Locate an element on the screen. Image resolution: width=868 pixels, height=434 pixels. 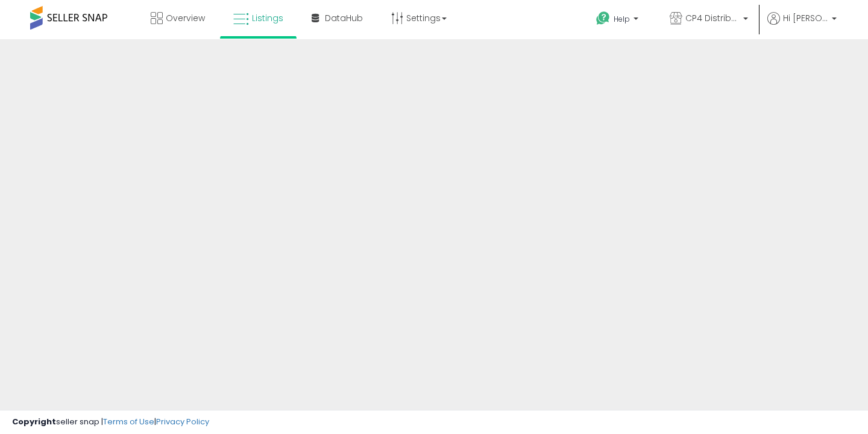
i: Get Help is located at coordinates (603, 18).